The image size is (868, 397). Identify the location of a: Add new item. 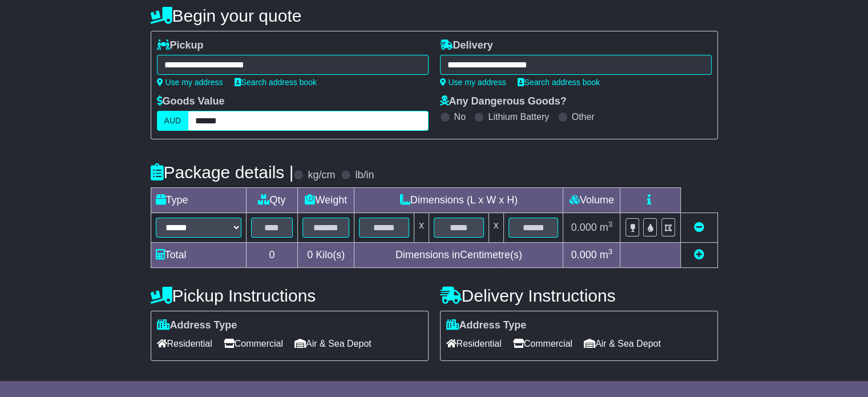
(699, 255).